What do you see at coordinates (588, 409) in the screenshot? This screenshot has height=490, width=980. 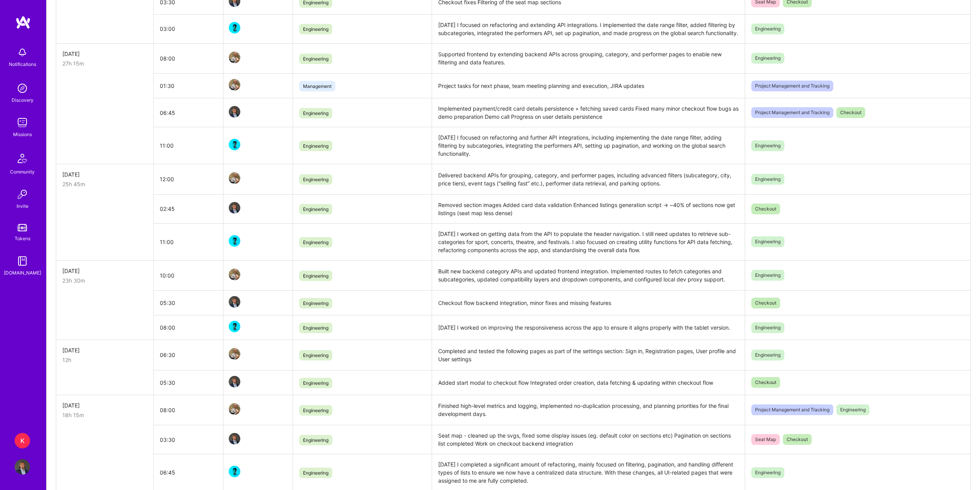 I see `td: Finished high-level metrics and logging, implemented no-duplication processing, and planning prio...` at bounding box center [588, 409].